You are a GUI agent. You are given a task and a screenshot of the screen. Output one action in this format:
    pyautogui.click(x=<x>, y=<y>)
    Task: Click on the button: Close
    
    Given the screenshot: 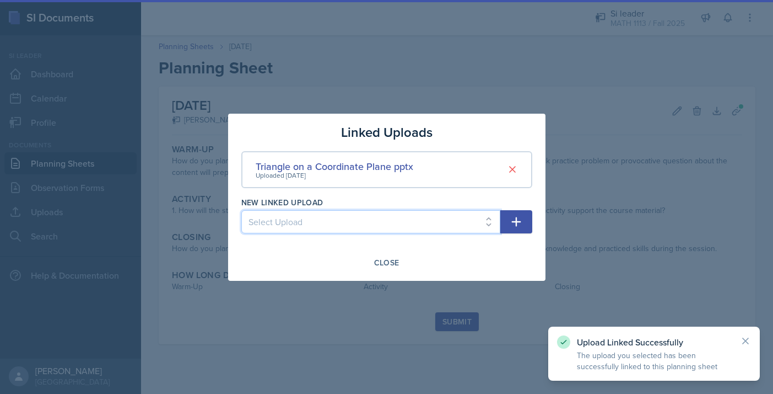 What is the action you would take?
    pyautogui.click(x=387, y=262)
    